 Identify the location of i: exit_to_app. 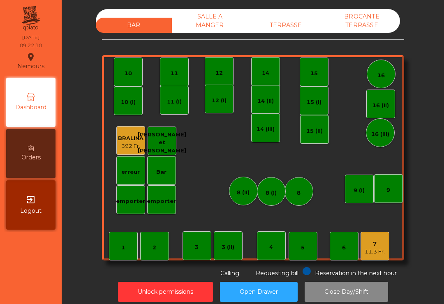
(31, 200).